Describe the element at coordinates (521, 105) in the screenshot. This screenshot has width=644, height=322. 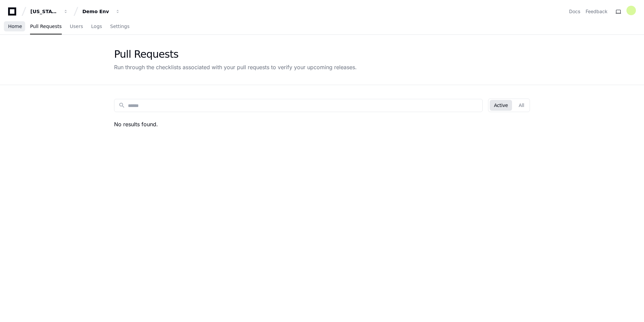
I see `button: All` at that location.